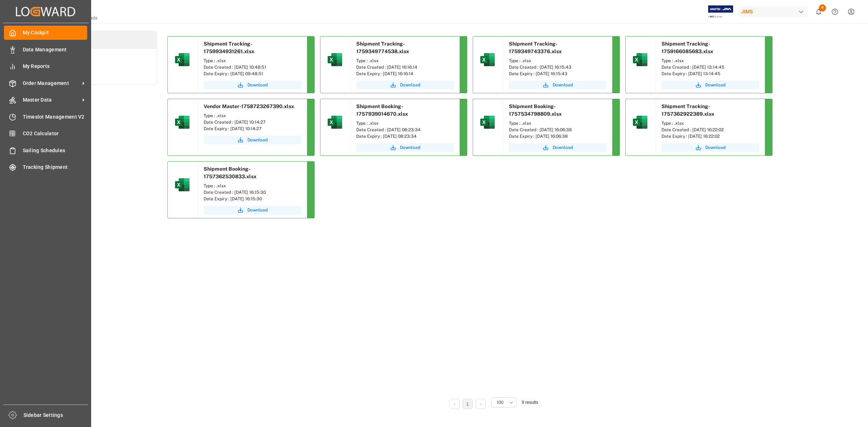 This screenshot has width=868, height=427. Describe the element at coordinates (95, 75) in the screenshot. I see `li: Activity` at that location.